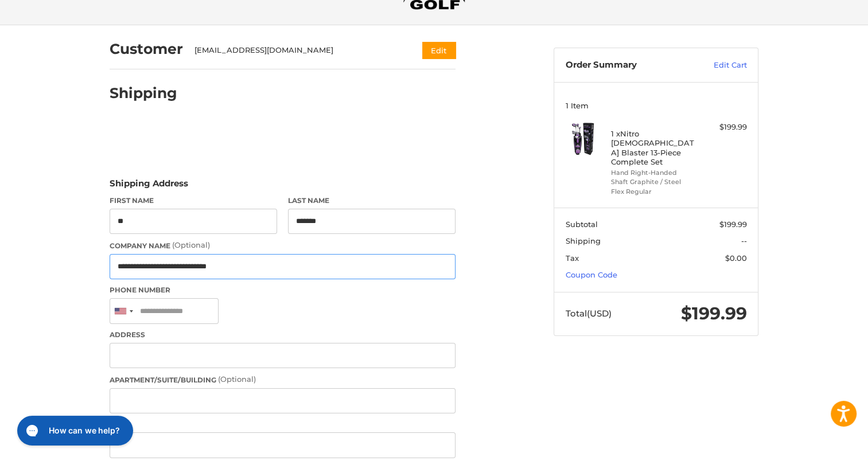 The width and height of the screenshot is (868, 461). I want to click on label: City, so click(283, 424).